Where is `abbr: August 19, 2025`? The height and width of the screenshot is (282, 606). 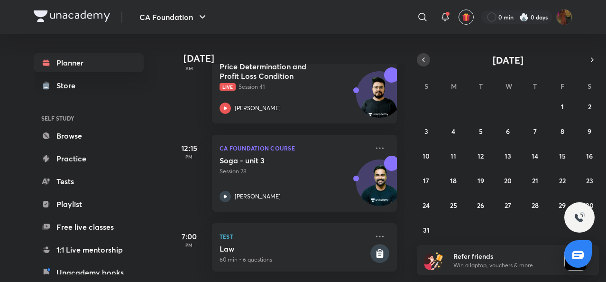
abbr: August 19, 2025 is located at coordinates (481, 180).